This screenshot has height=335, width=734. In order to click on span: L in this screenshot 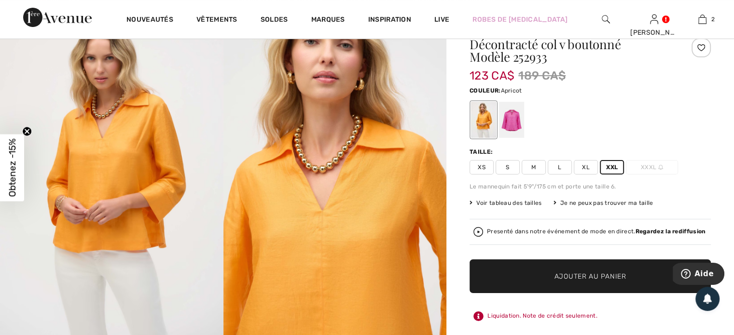, I will do `click(560, 167)`.